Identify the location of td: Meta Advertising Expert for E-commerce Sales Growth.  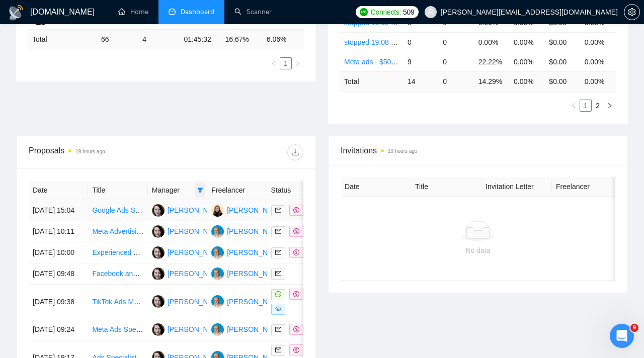
(118, 232).